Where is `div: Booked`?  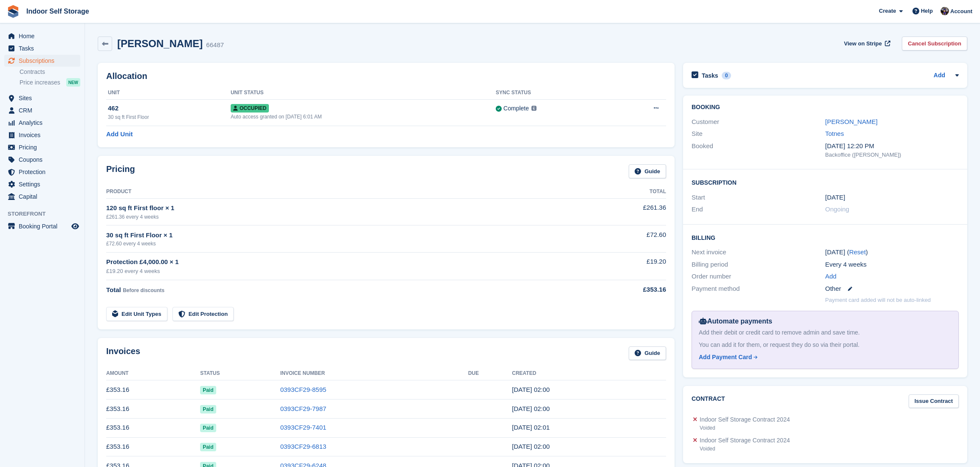
div: Booked is located at coordinates (758, 151).